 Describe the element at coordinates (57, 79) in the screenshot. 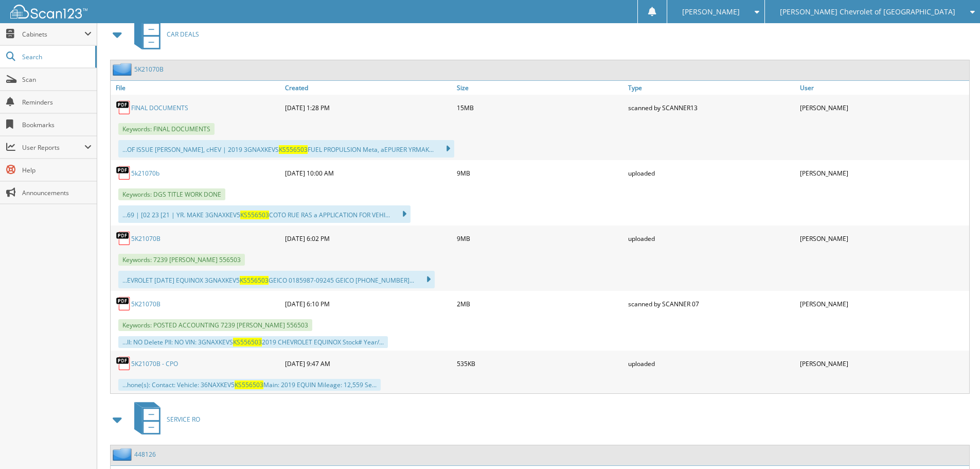

I see `span: Scan` at that location.